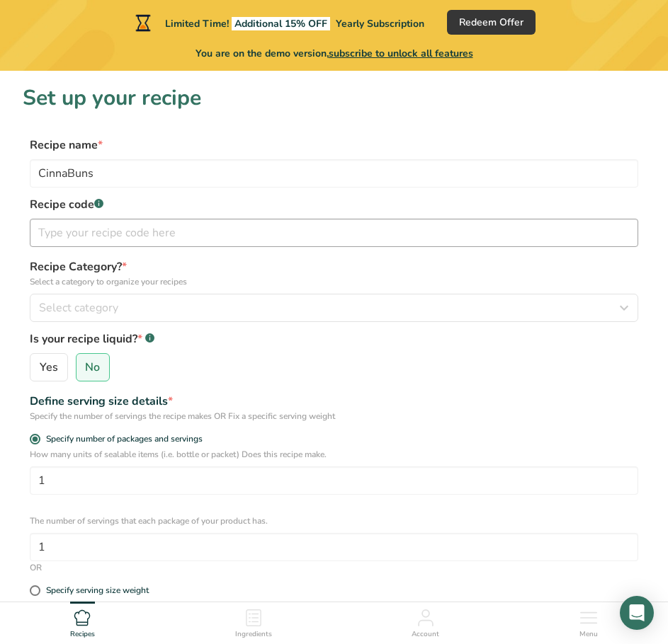 The width and height of the screenshot is (668, 644). Describe the element at coordinates (334, 401) in the screenshot. I see `div: Define serving size details` at that location.